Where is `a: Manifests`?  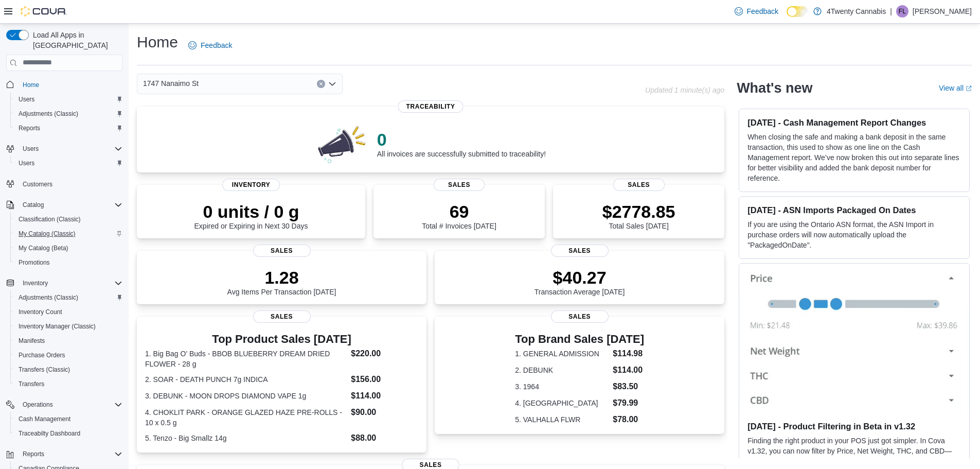 a: Manifests is located at coordinates (31, 341).